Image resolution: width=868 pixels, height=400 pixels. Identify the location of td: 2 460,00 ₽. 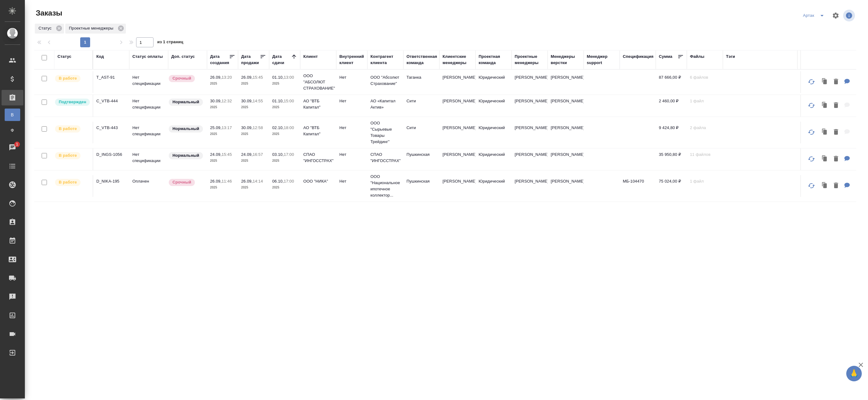
(671, 106).